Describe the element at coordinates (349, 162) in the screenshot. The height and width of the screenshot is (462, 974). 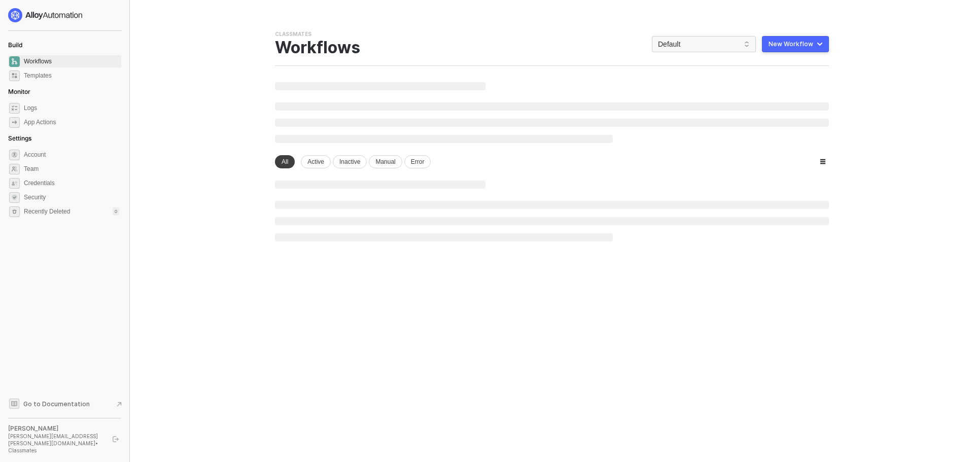
I see `div: Inactive` at that location.